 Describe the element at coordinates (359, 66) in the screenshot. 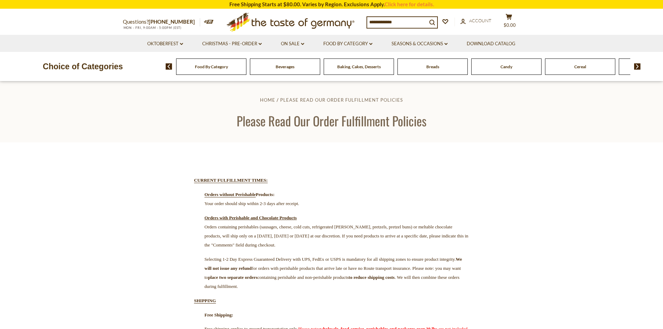

I see `a: Baking, Cakes, Desserts` at that location.